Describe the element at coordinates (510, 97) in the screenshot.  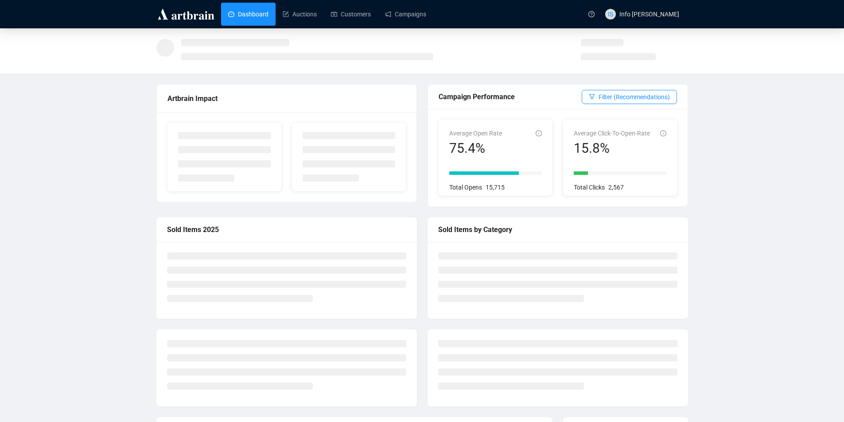
I see `div: Campaign Performance` at that location.